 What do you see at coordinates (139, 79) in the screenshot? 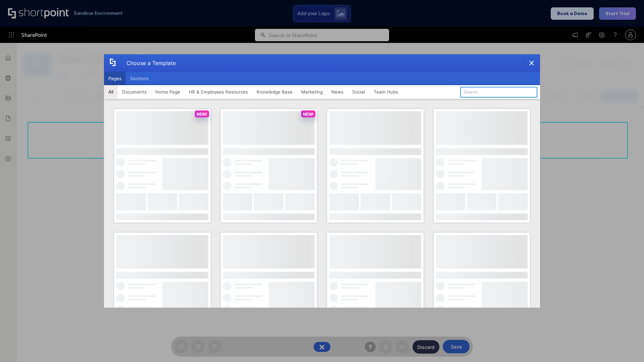
I see `button: Sections` at bounding box center [139, 79].